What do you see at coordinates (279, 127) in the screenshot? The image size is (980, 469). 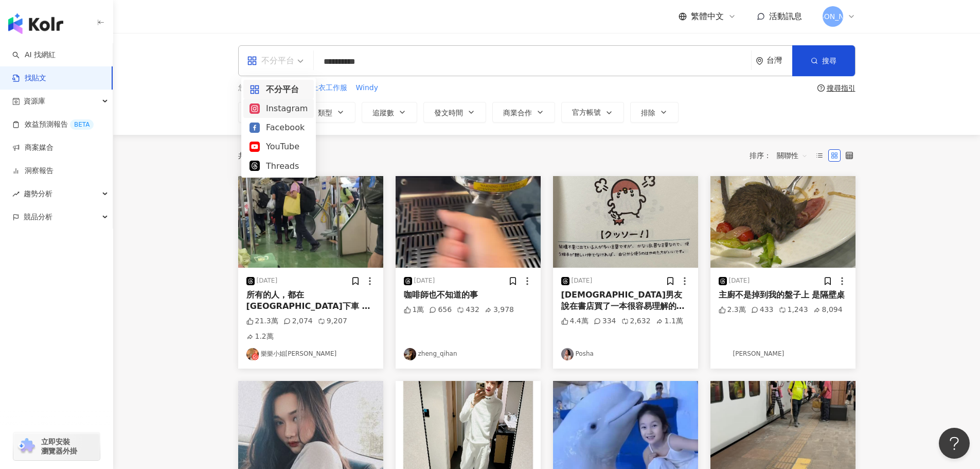 I see `div: Facebook` at bounding box center [279, 127].